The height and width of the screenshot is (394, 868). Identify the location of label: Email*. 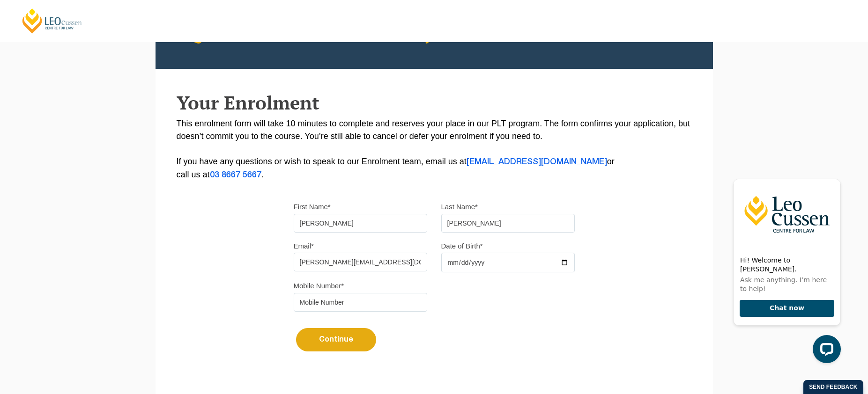
(303, 246).